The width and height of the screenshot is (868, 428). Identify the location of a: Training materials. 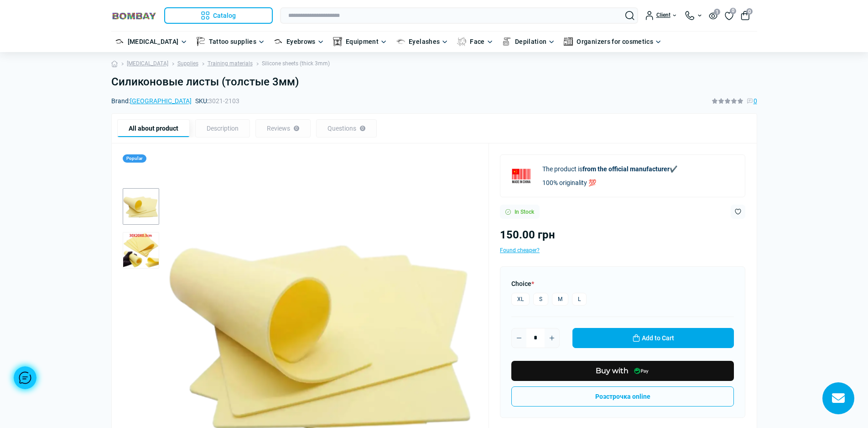
(230, 63).